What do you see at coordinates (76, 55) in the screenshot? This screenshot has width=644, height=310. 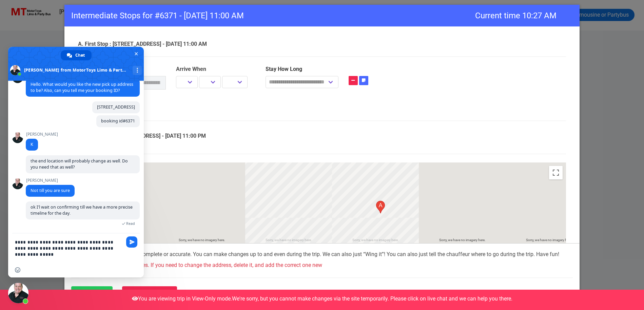 I see `a: Chat` at bounding box center [76, 55].